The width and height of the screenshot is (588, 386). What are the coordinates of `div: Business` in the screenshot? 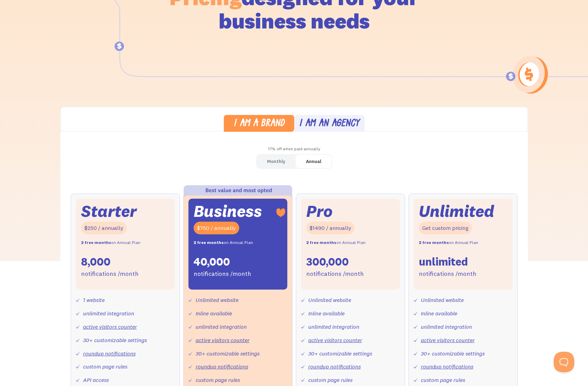 It's located at (228, 211).